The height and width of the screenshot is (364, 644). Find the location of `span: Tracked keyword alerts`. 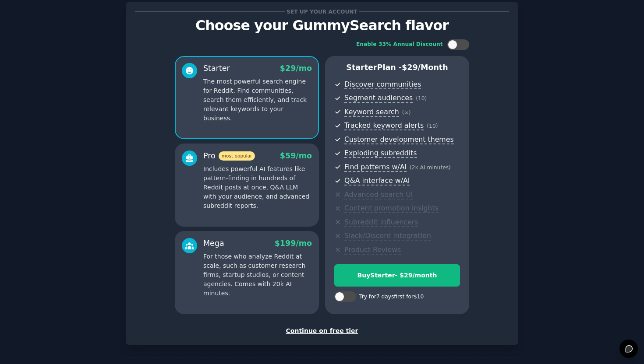

span: Tracked keyword alerts is located at coordinates (384, 126).